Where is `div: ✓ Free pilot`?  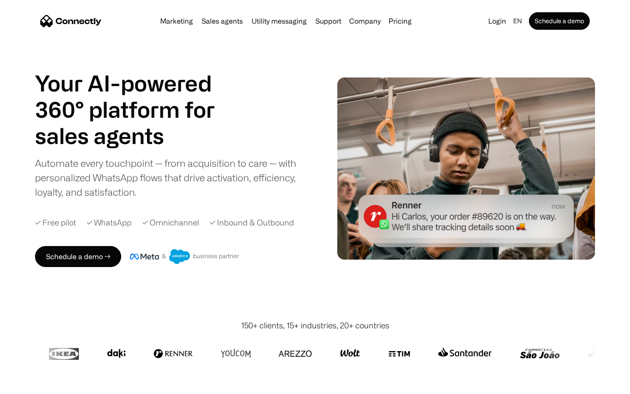 div: ✓ Free pilot is located at coordinates (56, 222).